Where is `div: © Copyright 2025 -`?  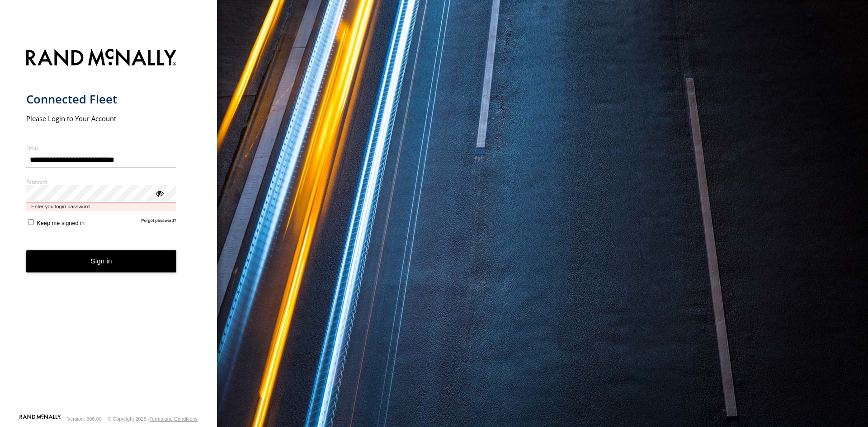
div: © Copyright 2025 - is located at coordinates (152, 419).